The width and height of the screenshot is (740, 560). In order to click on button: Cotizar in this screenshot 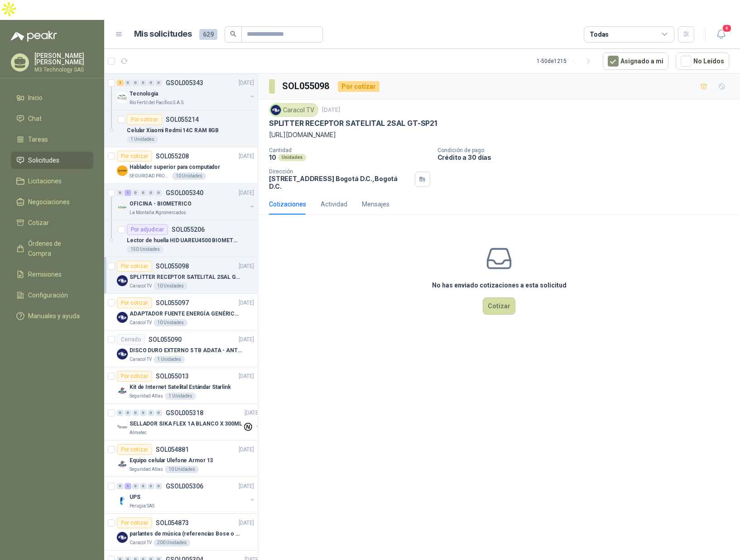, I will do `click(499, 307)`.